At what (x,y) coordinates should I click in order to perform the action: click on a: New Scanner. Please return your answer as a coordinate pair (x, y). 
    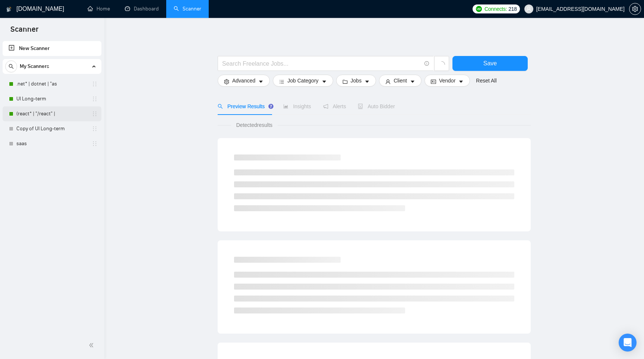
    Looking at the image, I should click on (52, 48).